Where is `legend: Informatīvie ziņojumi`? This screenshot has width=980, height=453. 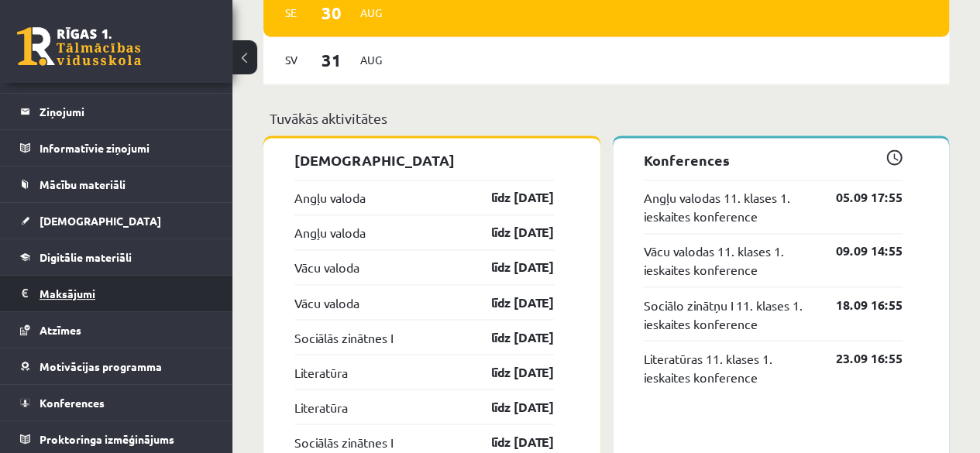 legend: Informatīvie ziņojumi is located at coordinates (126, 148).